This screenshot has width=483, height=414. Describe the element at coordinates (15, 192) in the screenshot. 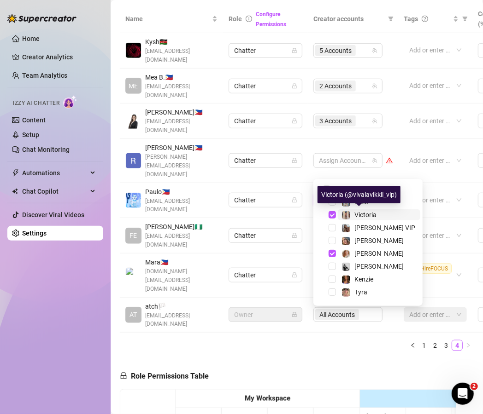

I see `img: Chat Copilot` at that location.